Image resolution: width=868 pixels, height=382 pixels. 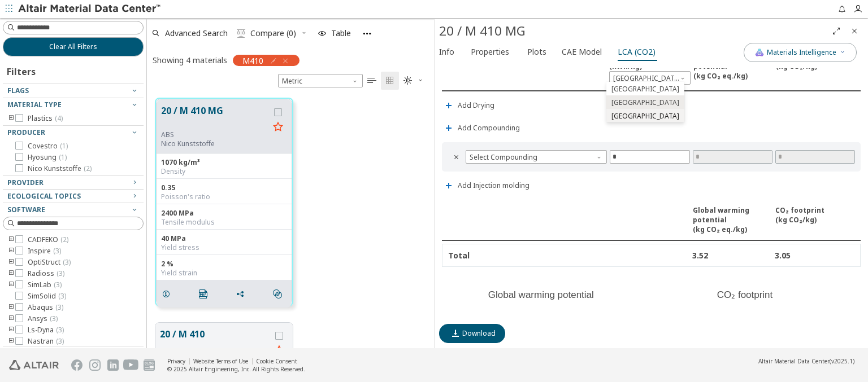 What do you see at coordinates (220, 361) in the screenshot?
I see `a: Website Terms of Use` at bounding box center [220, 361].